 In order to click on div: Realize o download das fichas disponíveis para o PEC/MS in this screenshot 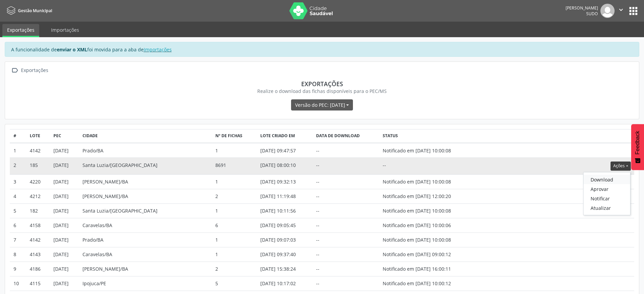, I will do `click(322, 91)`.